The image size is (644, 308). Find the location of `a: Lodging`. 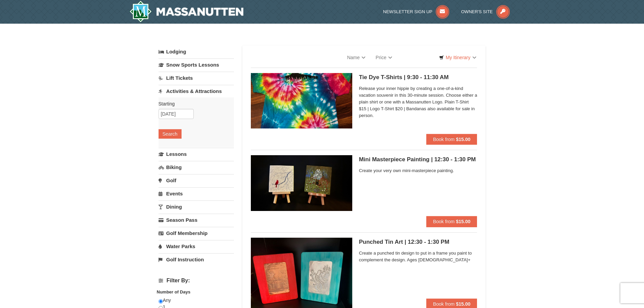

a: Lodging is located at coordinates (196, 52).